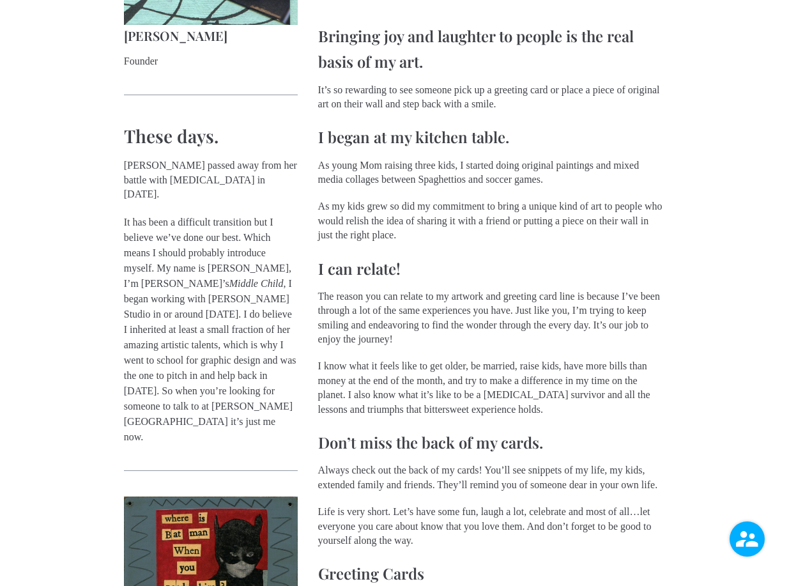 The width and height of the screenshot is (789, 586). What do you see at coordinates (211, 61) in the screenshot?
I see `p: Founder` at bounding box center [211, 61].